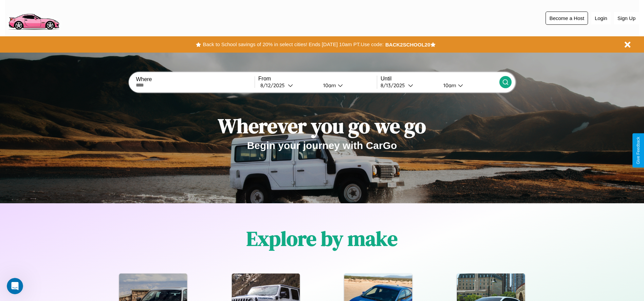 The height and width of the screenshot is (301, 644). Describe the element at coordinates (34, 17) in the screenshot. I see `img: logo` at that location.